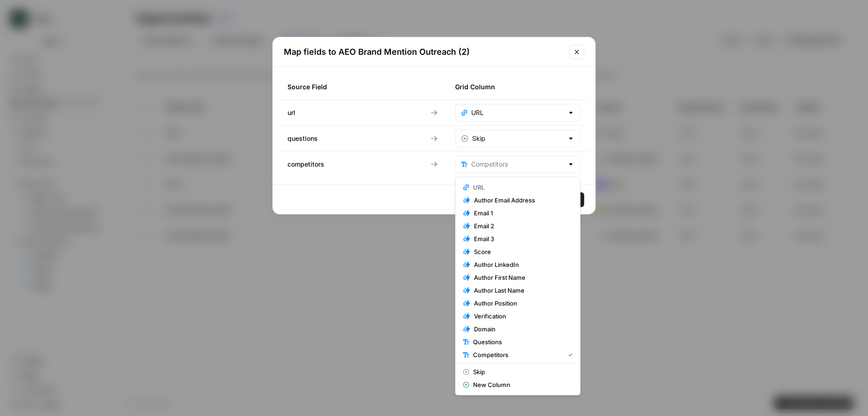 The width and height of the screenshot is (868, 416). I want to click on span: Author Position, so click(521, 303).